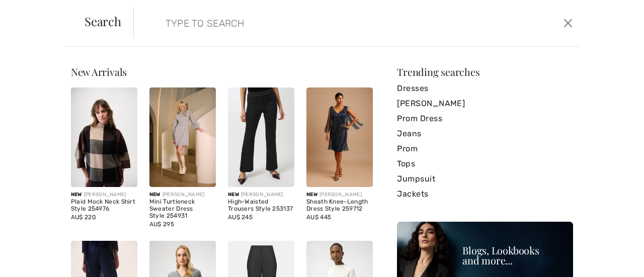 The image size is (644, 277). What do you see at coordinates (318, 217) in the screenshot?
I see `span: AU$ 445` at bounding box center [318, 217].